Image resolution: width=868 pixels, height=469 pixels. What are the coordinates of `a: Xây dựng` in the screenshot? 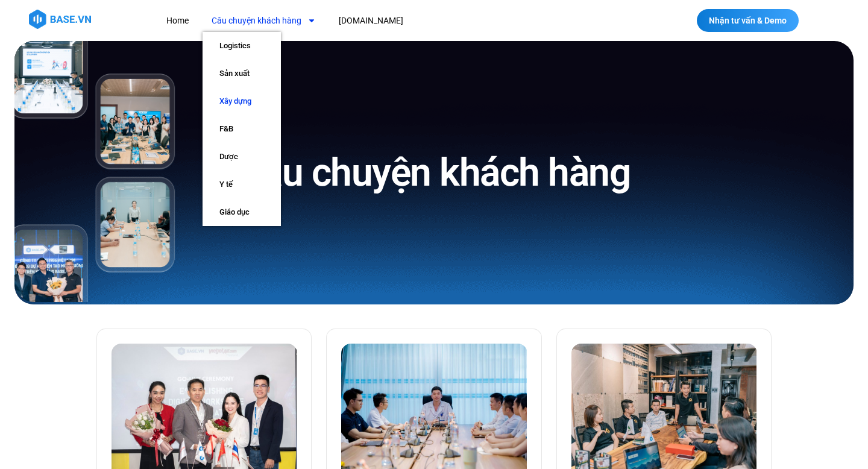 It's located at (241, 101).